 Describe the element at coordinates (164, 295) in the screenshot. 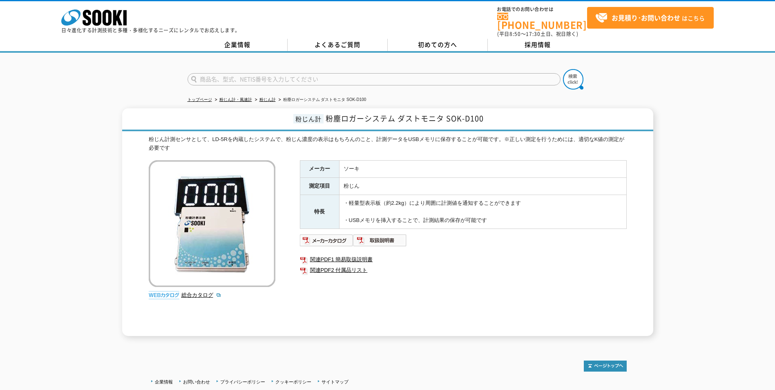

I see `img: webカタログ` at that location.